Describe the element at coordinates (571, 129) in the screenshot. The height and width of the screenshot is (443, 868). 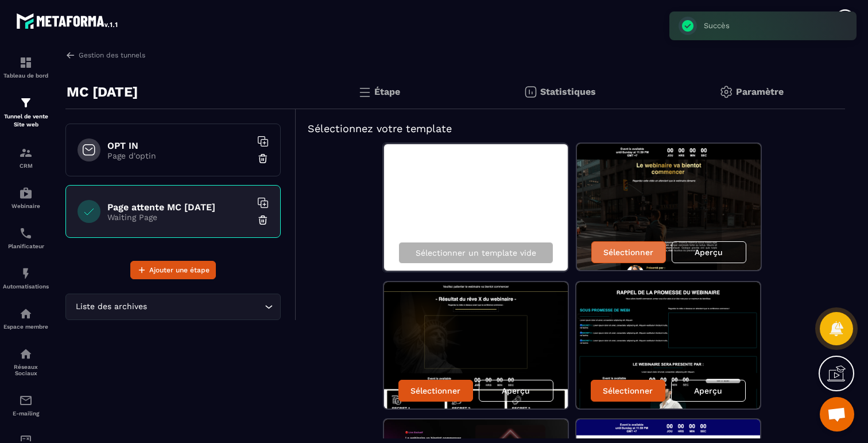
I see `h5: Sélectionnez votre template` at that location.